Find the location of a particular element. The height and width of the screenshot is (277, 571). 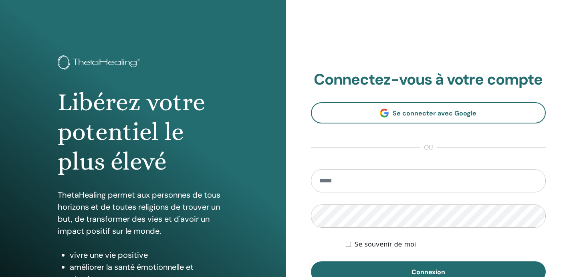

h1: Libérez votre potentiel le plus élevé is located at coordinates (143, 132).